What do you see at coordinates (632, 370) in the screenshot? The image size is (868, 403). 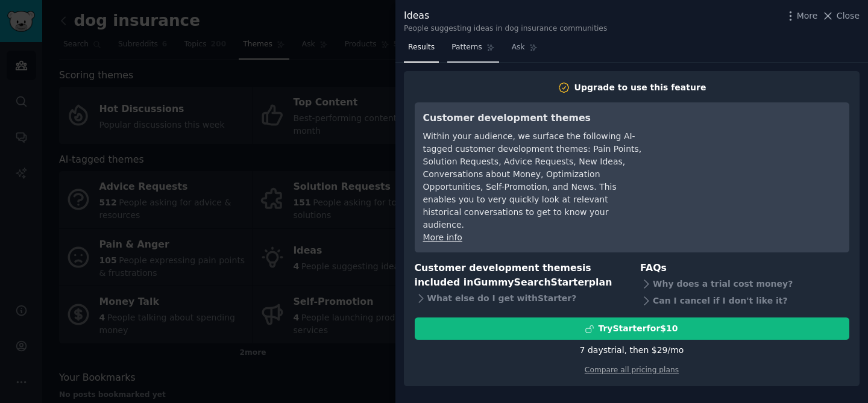 I see `a: Compare all pricing plans` at bounding box center [632, 370].